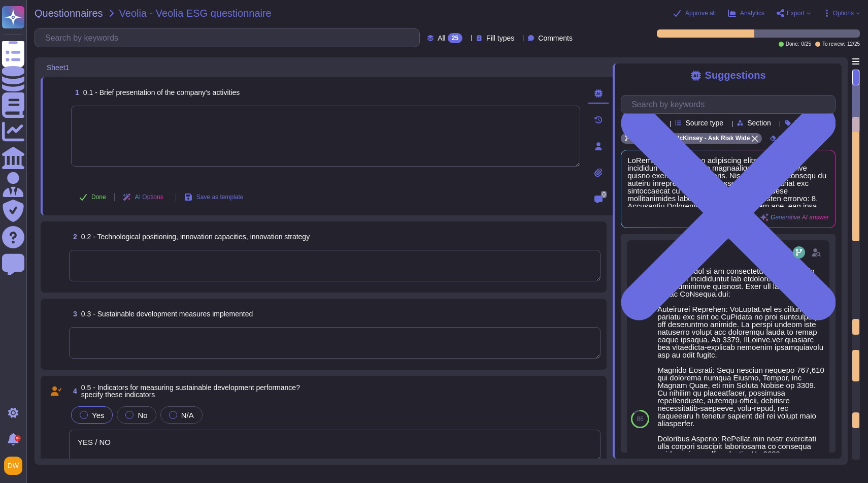  I want to click on span: 12 / 25, so click(854, 44).